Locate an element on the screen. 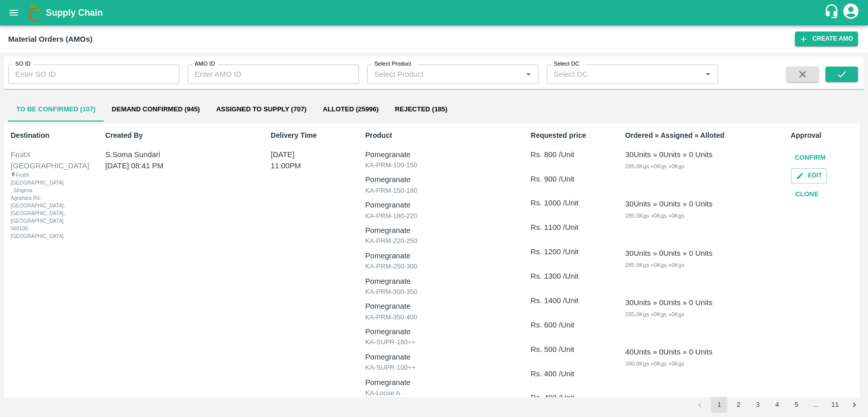 The width and height of the screenshot is (868, 417). input: Select DC is located at coordinates (618, 74).